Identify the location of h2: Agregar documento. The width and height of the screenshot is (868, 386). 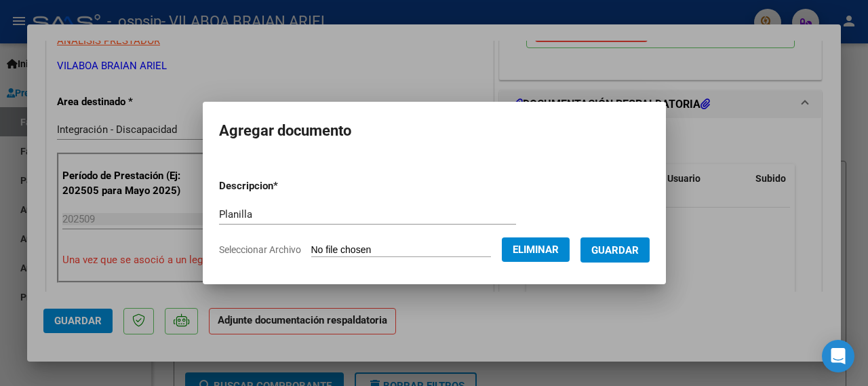
(434, 131).